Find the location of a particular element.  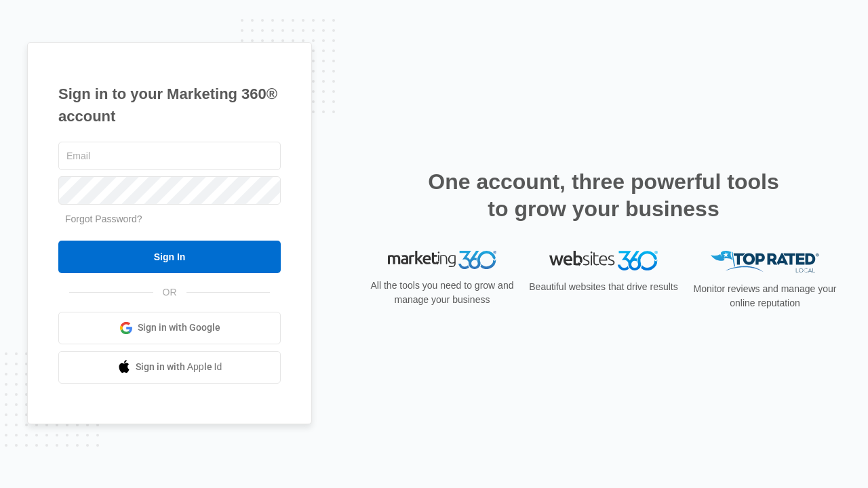

img: Top Rated Local is located at coordinates (765, 261).